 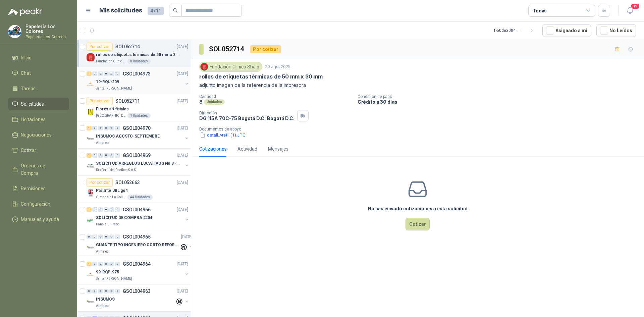 I want to click on p: Papelería Los Colores, so click(x=47, y=29).